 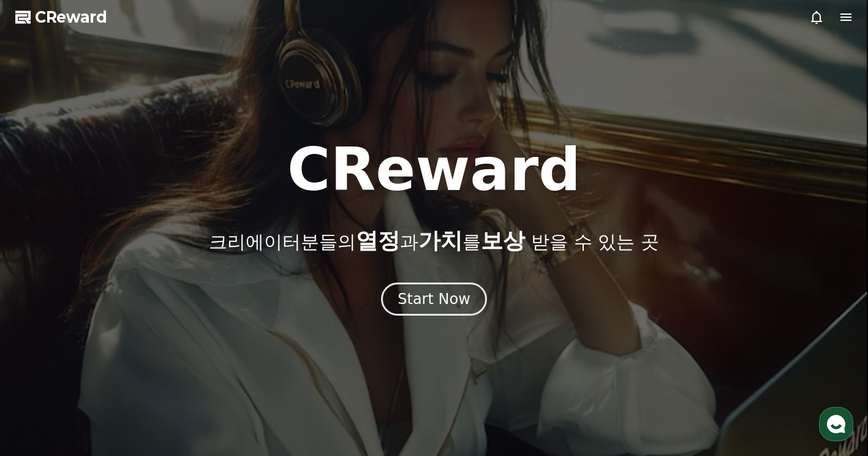 What do you see at coordinates (434, 241) in the screenshot?
I see `p: 크리에이터분들의 과 를 받을 수 있는 곳` at bounding box center [434, 241].